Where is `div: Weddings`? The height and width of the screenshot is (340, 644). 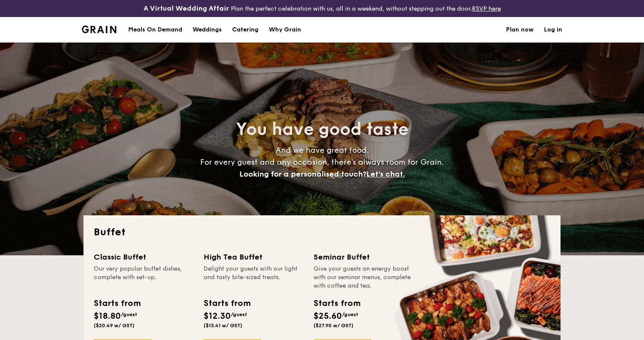
div: Weddings is located at coordinates (207, 30).